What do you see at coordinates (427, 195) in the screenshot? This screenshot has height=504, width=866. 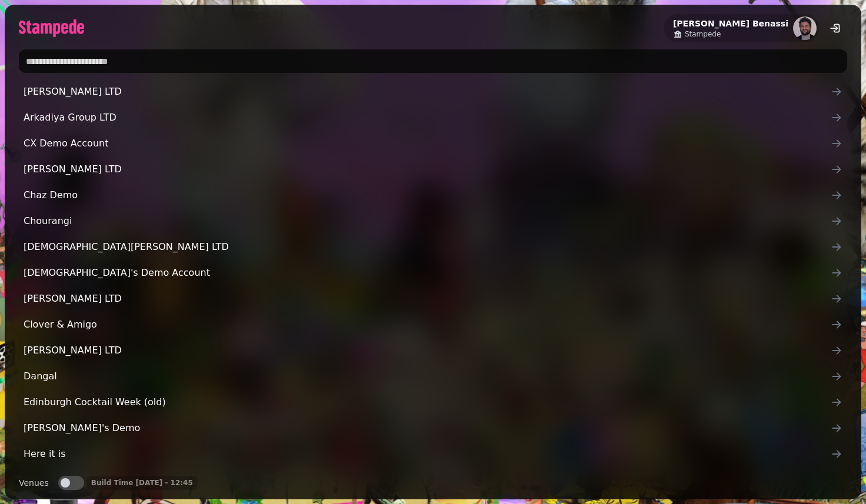 I see `span: Chaz Demo` at bounding box center [427, 195].